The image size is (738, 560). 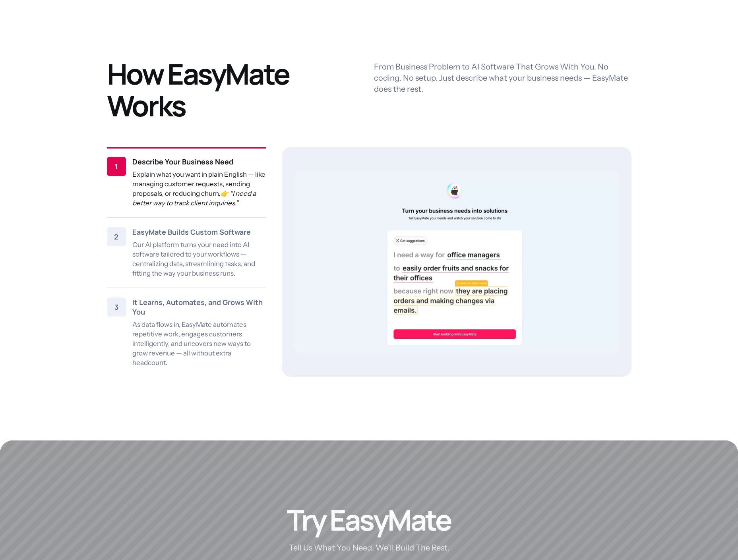 I want to click on h5: EasyMate Builds Custom Software, so click(x=199, y=232).